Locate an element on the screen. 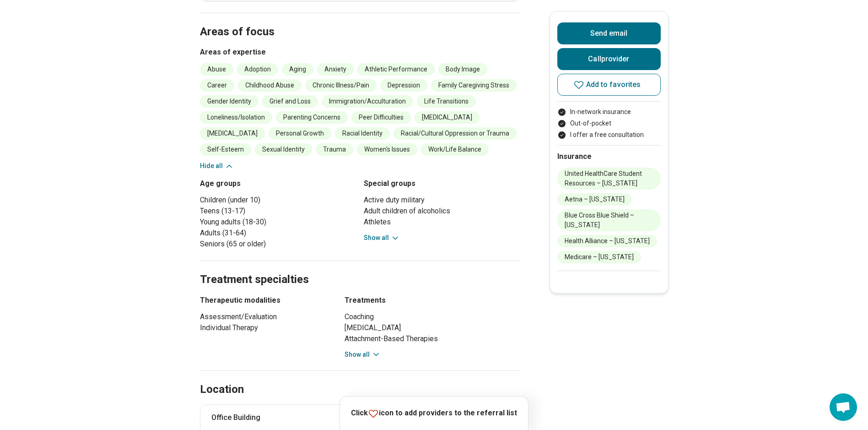 This screenshot has width=868, height=430. li: Body Image is located at coordinates (463, 69).